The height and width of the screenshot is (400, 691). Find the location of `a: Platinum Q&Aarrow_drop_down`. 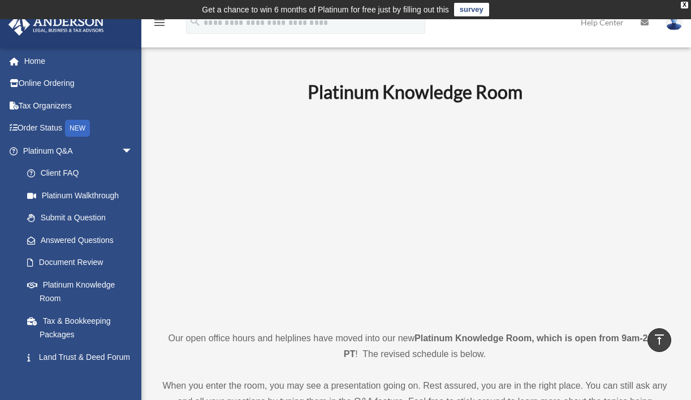

a: Platinum Q&Aarrow_drop_down is located at coordinates (79, 151).